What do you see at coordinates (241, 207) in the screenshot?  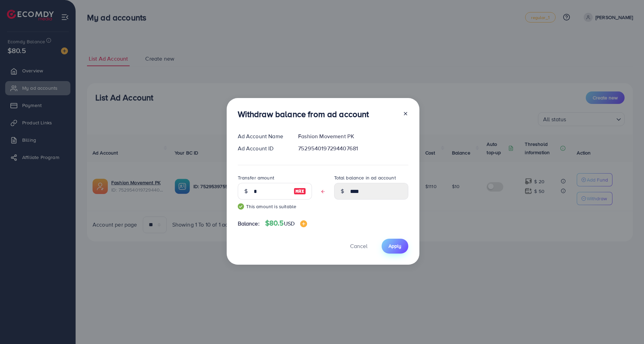 I see `img: guide` at bounding box center [241, 207].